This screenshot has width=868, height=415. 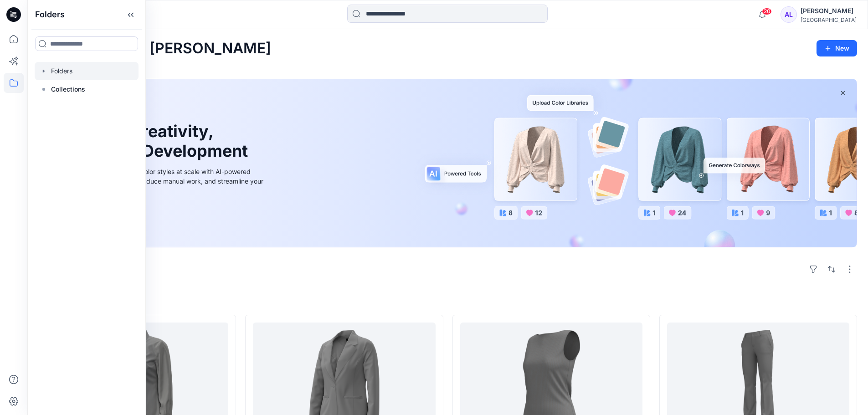 What do you see at coordinates (767, 12) in the screenshot?
I see `span: 20` at bounding box center [767, 12].